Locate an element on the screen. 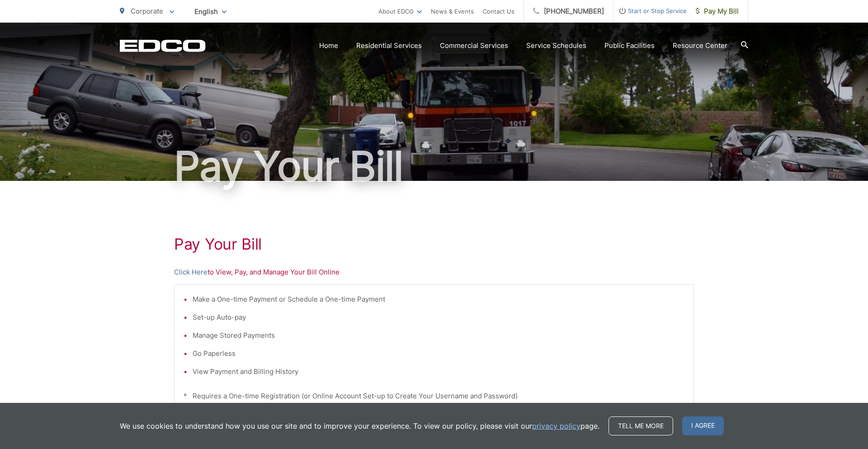 The height and width of the screenshot is (449, 868). a: Resource Center is located at coordinates (700, 46).